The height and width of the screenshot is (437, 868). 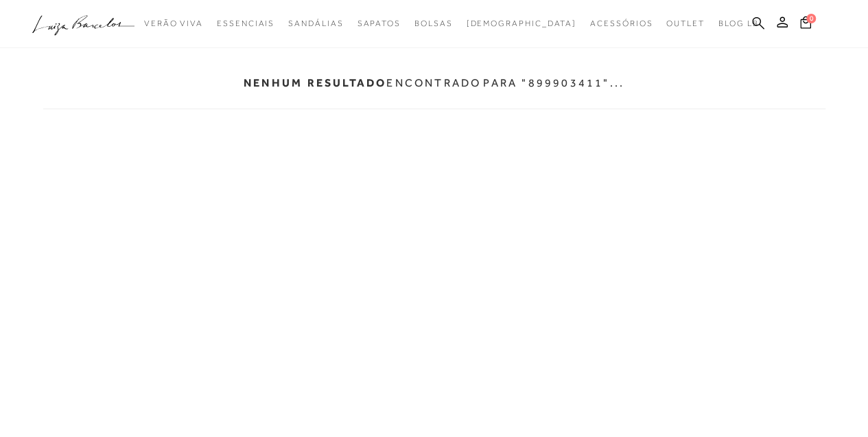 I want to click on span: Outlet, so click(x=686, y=23).